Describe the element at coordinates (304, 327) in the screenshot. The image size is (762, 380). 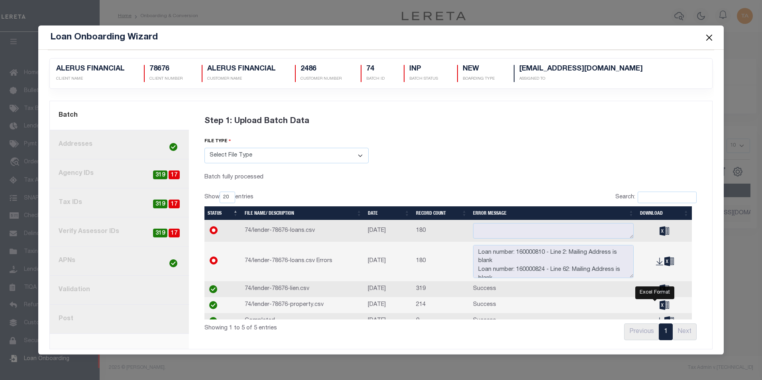
I see `div: Showing 1 to 5 of 5 entries` at that location.